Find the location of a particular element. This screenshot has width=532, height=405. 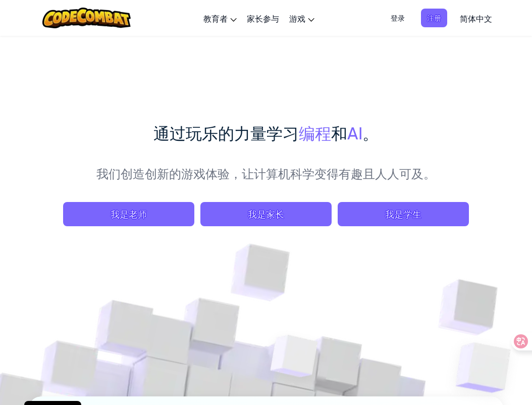

p: 我们创造创新的游戏体验，让计算机科学变得有趣且人人可及。 is located at coordinates (266, 173).